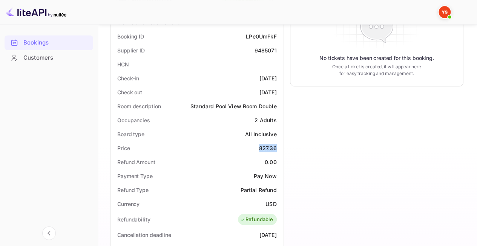 The image size is (477, 246). Describe the element at coordinates (135, 176) in the screenshot. I see `div: Payment Type` at that location.